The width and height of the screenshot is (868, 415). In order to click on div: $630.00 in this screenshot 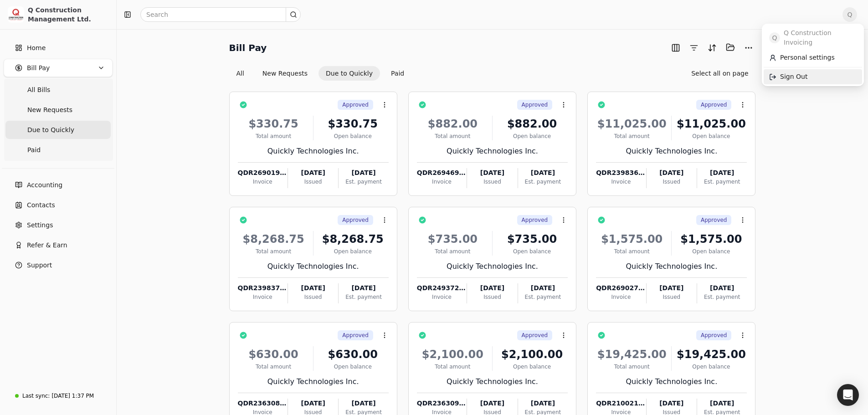, I will do `click(353, 354)`.